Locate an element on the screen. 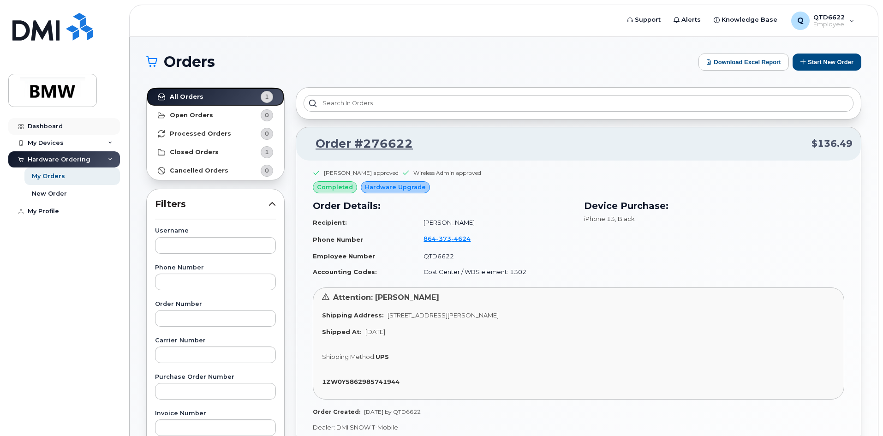  strong: Employee Number is located at coordinates (344, 256).